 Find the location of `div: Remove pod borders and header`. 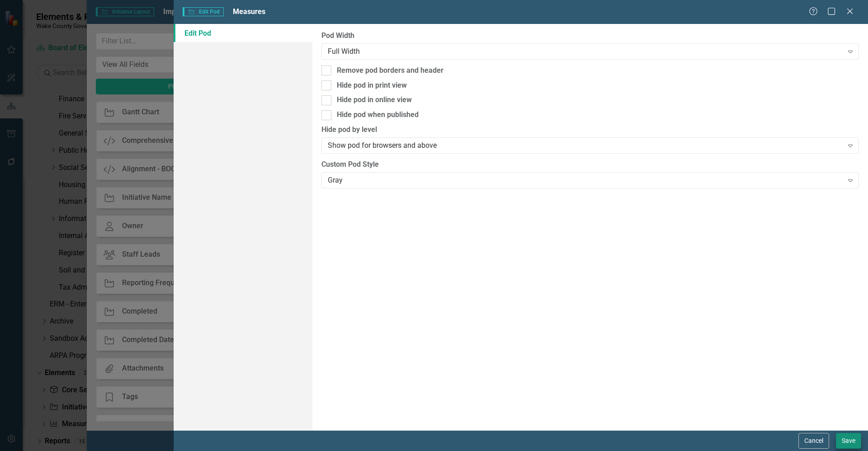

div: Remove pod borders and header is located at coordinates (390, 70).